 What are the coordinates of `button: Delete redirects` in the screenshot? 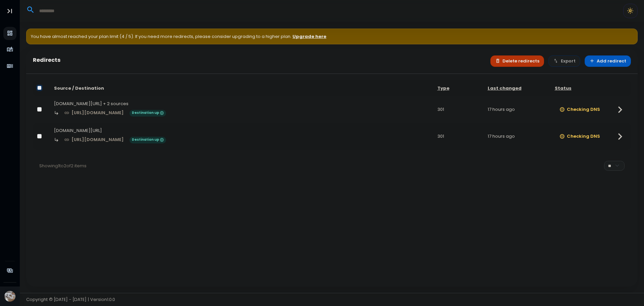 It's located at (517, 61).